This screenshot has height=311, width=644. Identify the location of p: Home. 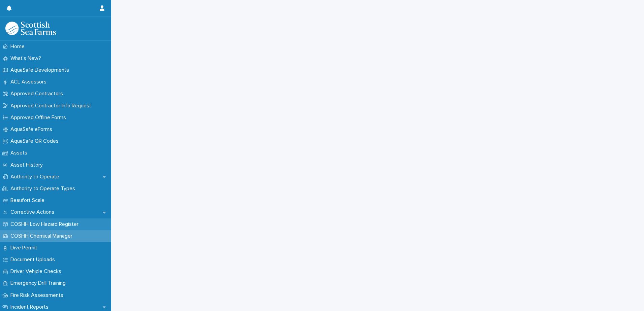
(19, 47).